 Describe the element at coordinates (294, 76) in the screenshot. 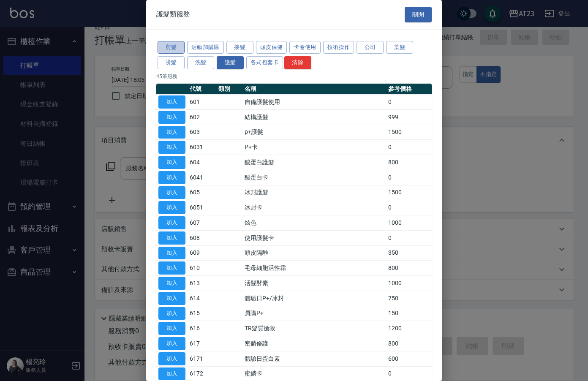

I see `p: 45 筆服務` at that location.